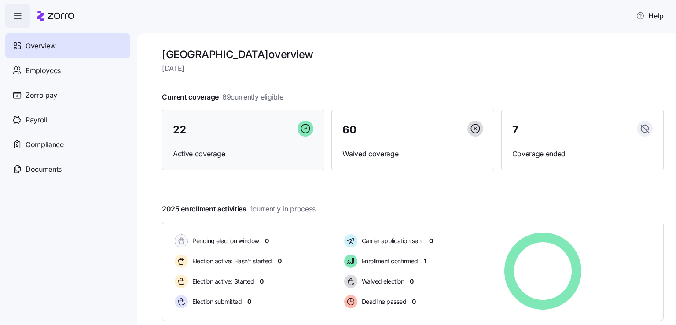 The width and height of the screenshot is (676, 325). What do you see at coordinates (243, 154) in the screenshot?
I see `span: Active coverage` at bounding box center [243, 154].